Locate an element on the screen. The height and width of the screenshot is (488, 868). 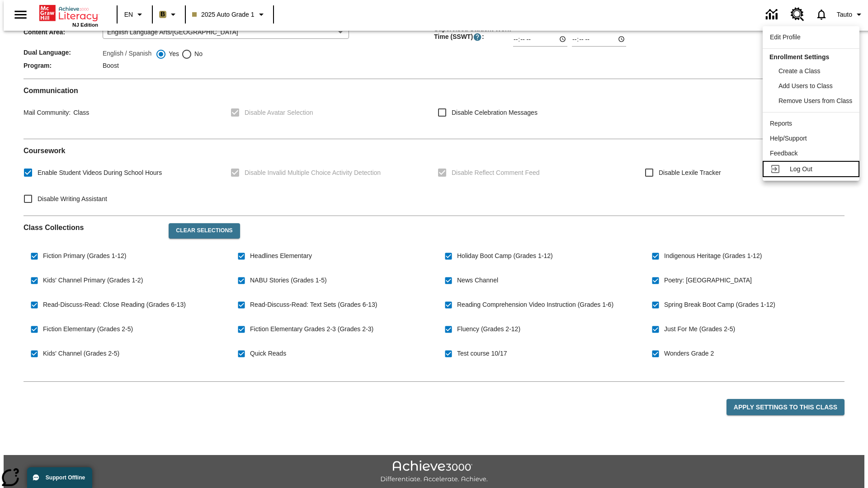
span: Feedback is located at coordinates (784, 153).